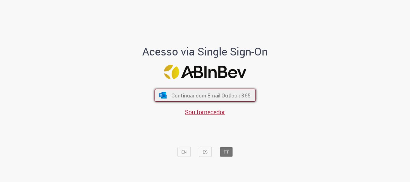 This screenshot has width=410, height=182. What do you see at coordinates (205, 152) in the screenshot?
I see `button: ES` at bounding box center [205, 152].